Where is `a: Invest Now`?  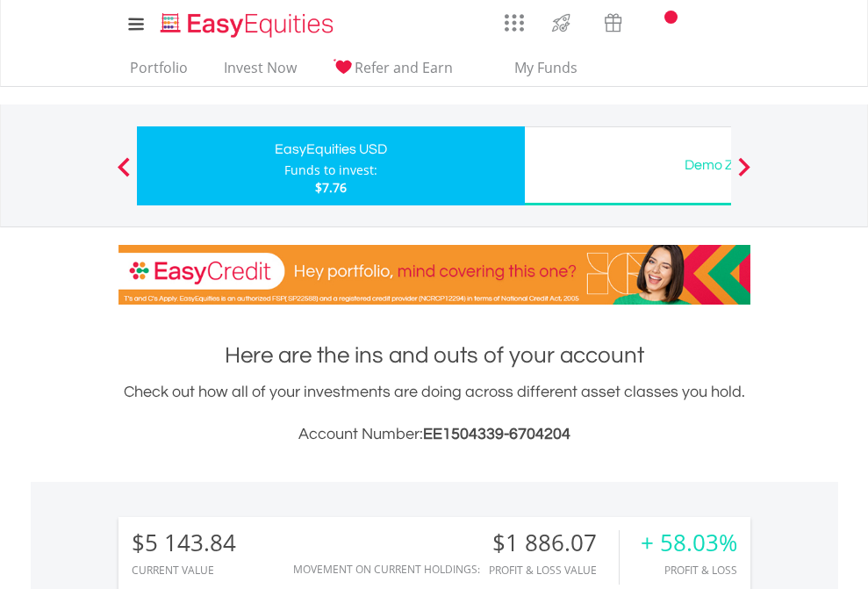
a: Invest Now is located at coordinates (260, 72).